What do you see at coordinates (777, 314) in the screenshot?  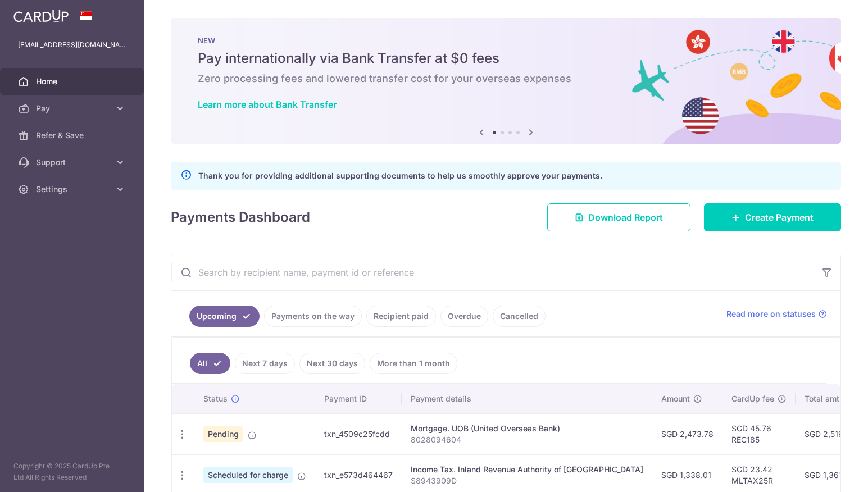 I see `a: Read more on statuses` at bounding box center [777, 314].